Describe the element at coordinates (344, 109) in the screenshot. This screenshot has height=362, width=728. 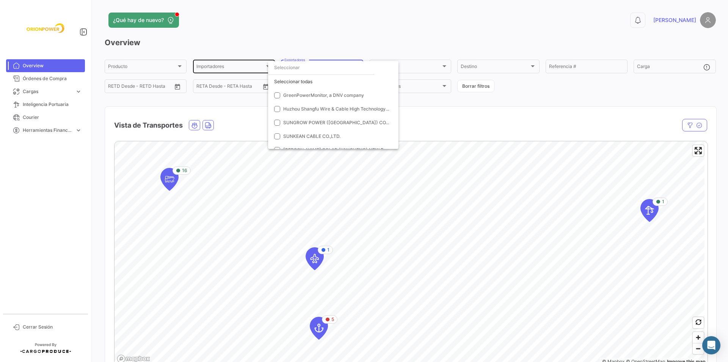
I see `span: Huzhou Shangfu Wire & Cable High Technology Co., Ltd.` at that location.